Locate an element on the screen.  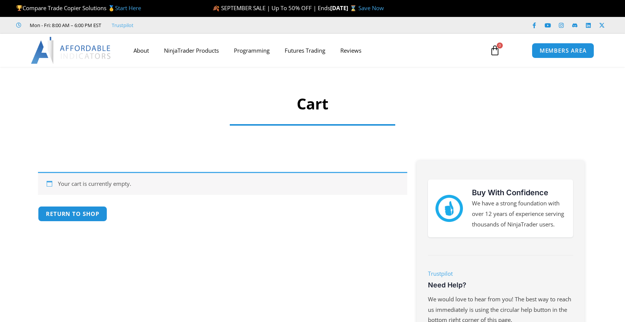
div: Your cart is currently empty. is located at coordinates (222, 183).